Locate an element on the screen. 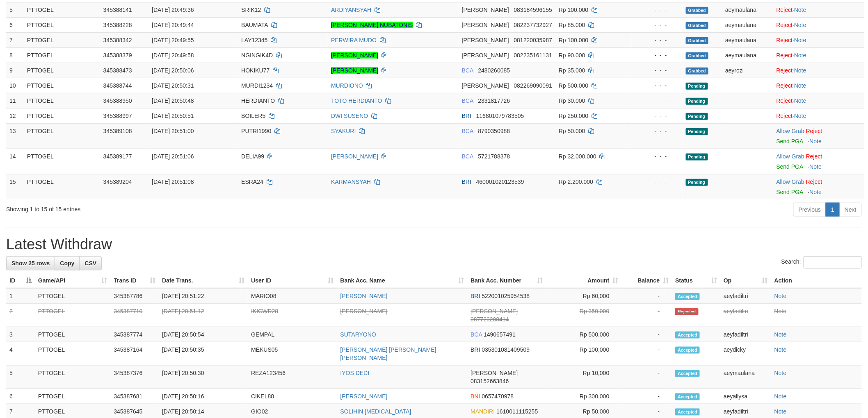 The image size is (868, 418). a: Previous is located at coordinates (810, 210).